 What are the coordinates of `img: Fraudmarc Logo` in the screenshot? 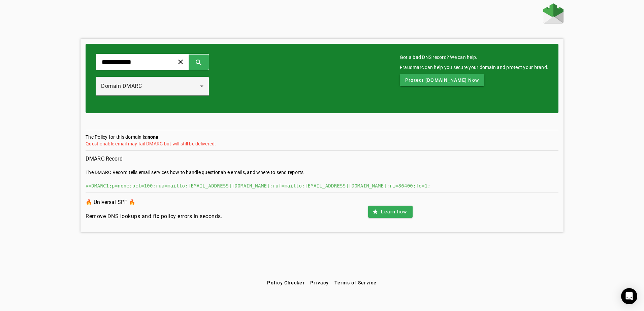 It's located at (554, 14).